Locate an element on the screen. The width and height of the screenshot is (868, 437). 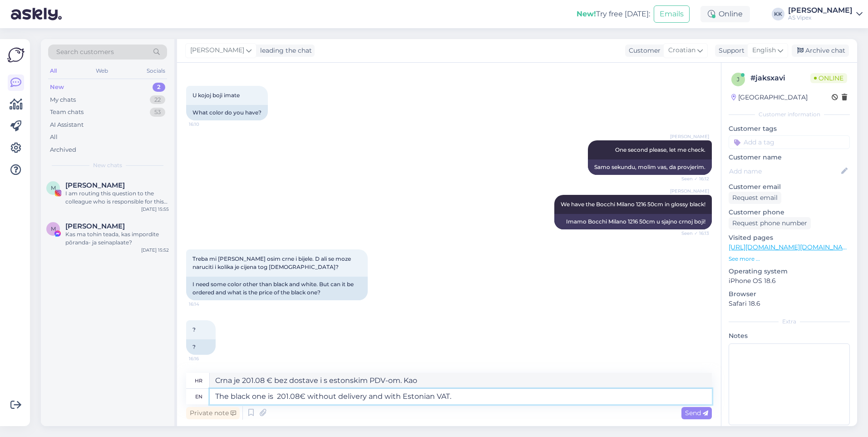
p: Customer tags is located at coordinates (789, 129).